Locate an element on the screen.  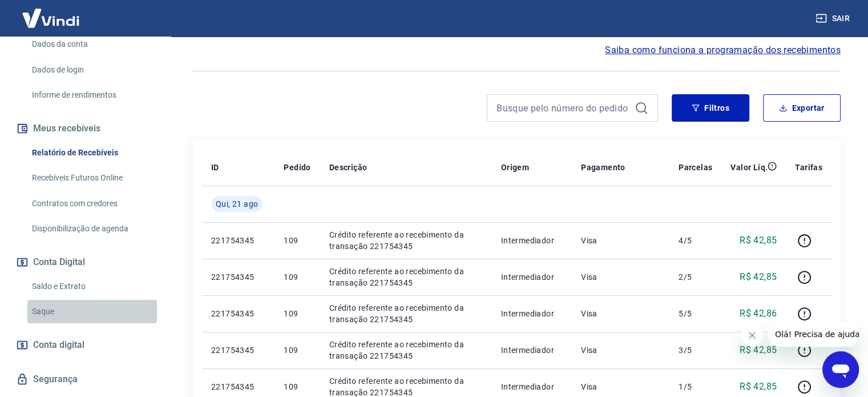
p: 1/5 is located at coordinates (696, 387).